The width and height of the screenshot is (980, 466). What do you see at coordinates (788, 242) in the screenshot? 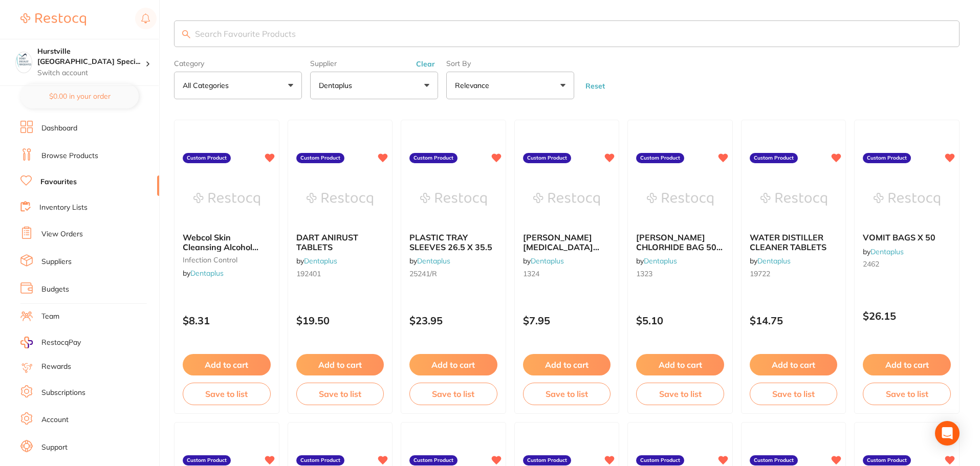
I see `span: WATER DISTILLER CLEANER TABLETS` at bounding box center [788, 242].